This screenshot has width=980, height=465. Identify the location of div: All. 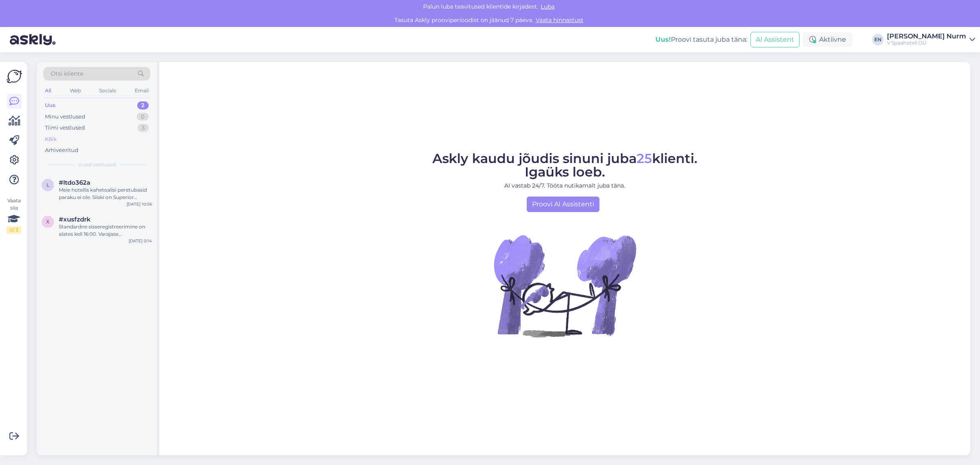
(48, 91).